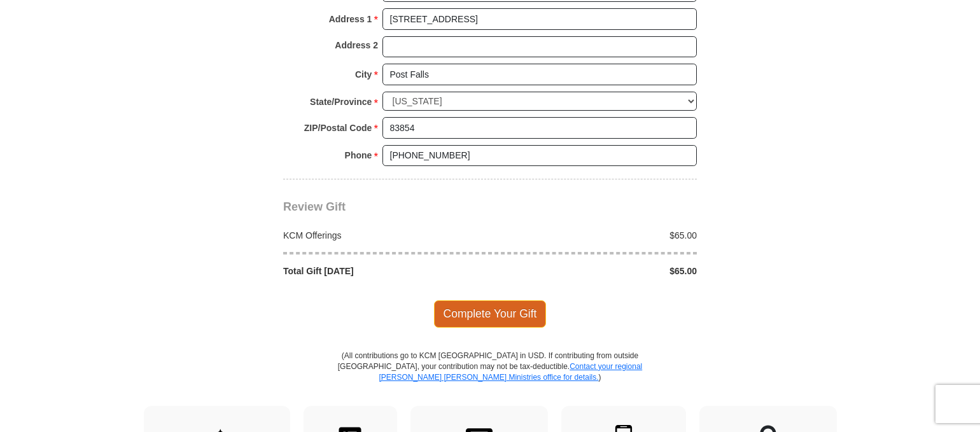 Image resolution: width=980 pixels, height=432 pixels. What do you see at coordinates (490, 314) in the screenshot?
I see `span: Complete Your Gift` at bounding box center [490, 314].